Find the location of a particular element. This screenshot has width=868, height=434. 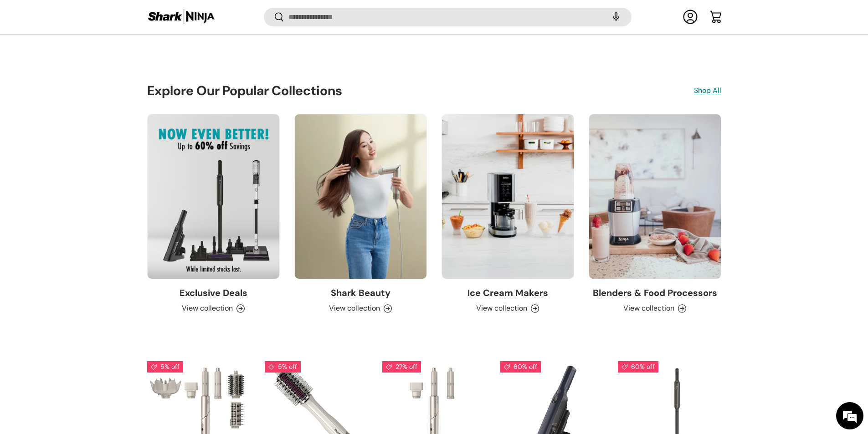

speech-search-button: Search by voice is located at coordinates (616, 17).